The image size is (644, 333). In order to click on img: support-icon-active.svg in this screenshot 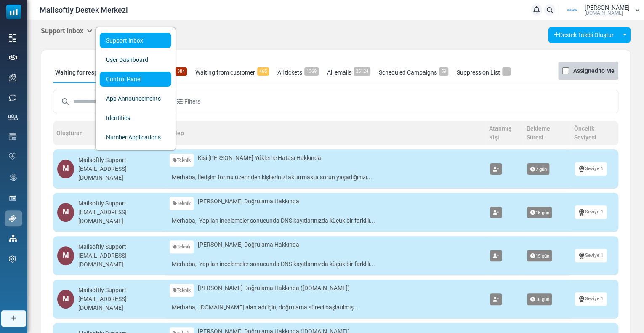, I will do `click(13, 219)`.